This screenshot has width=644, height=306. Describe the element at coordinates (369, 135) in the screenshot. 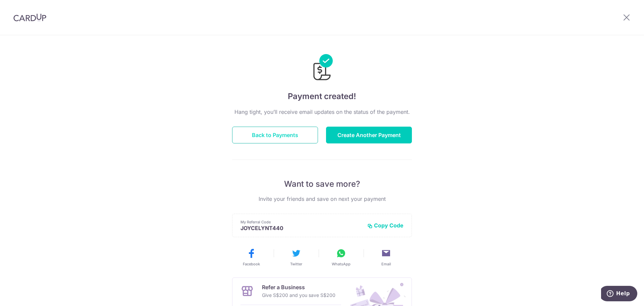

I see `button: Create Another Payment` at that location.